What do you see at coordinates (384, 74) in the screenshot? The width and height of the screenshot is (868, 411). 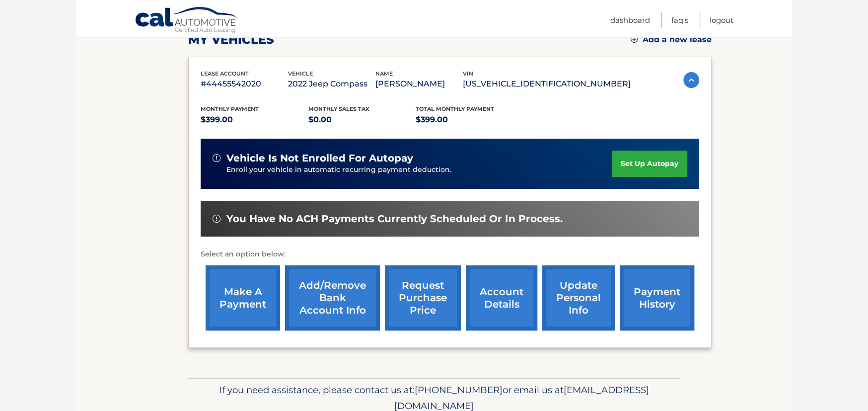 I see `span: name` at bounding box center [384, 74].